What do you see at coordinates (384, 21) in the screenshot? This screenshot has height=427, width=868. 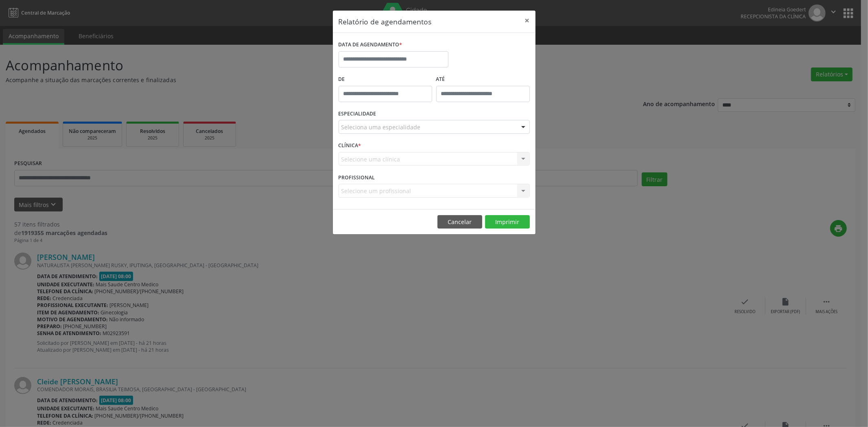 I see `h5: Relatório de agendamentos` at bounding box center [384, 21].